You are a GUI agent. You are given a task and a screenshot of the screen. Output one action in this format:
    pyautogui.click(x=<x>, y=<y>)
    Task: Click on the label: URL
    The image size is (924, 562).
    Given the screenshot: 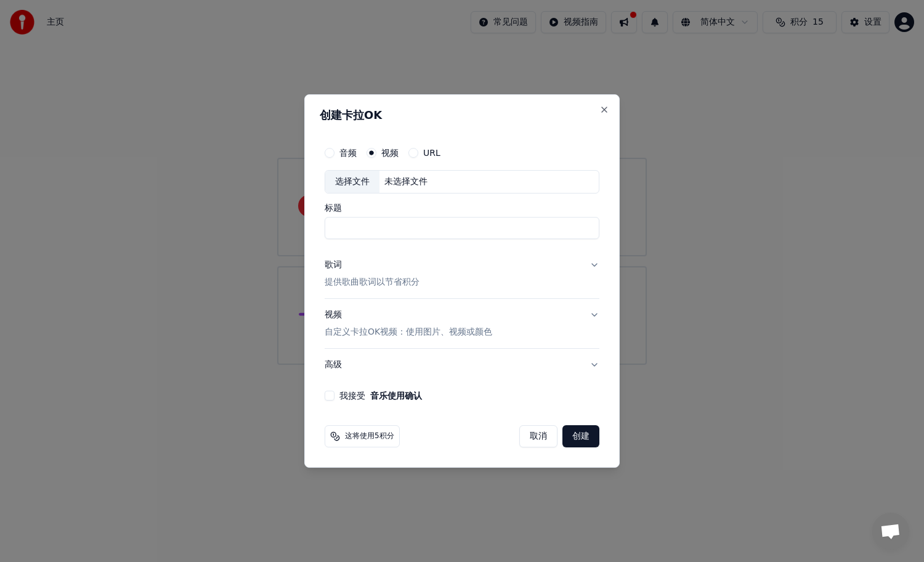 What is the action you would take?
    pyautogui.click(x=432, y=152)
    